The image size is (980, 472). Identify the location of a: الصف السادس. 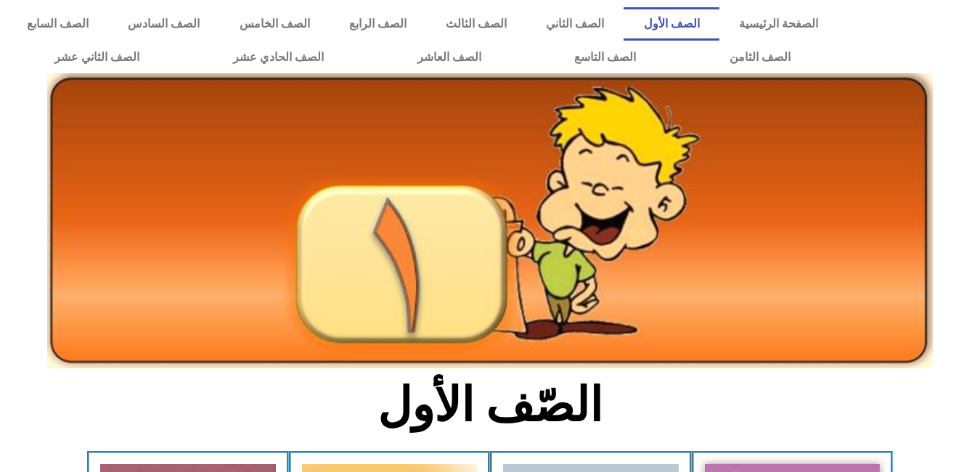
(163, 24).